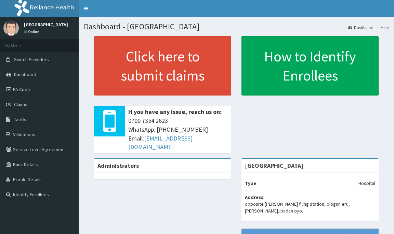  I want to click on a: Click here to submit claims, so click(162, 66).